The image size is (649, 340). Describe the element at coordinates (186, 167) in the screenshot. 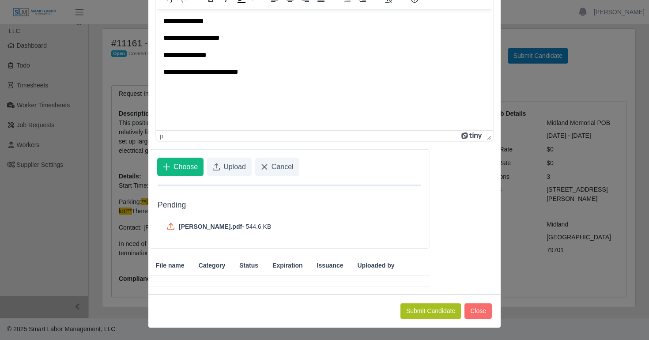

I see `span: Choose` at that location.